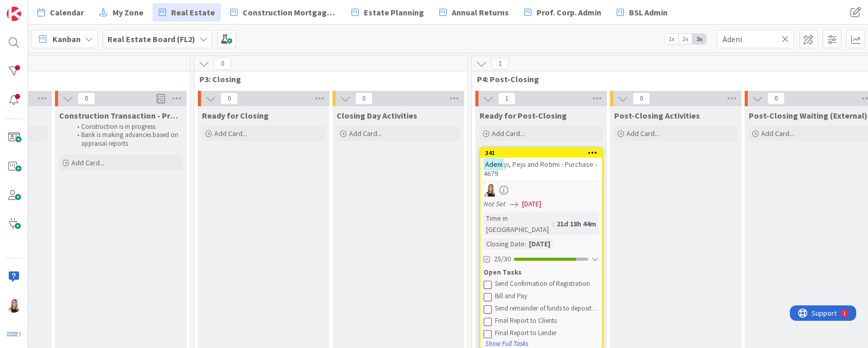 The height and width of the screenshot is (348, 868). I want to click on a: Calendar, so click(61, 12).